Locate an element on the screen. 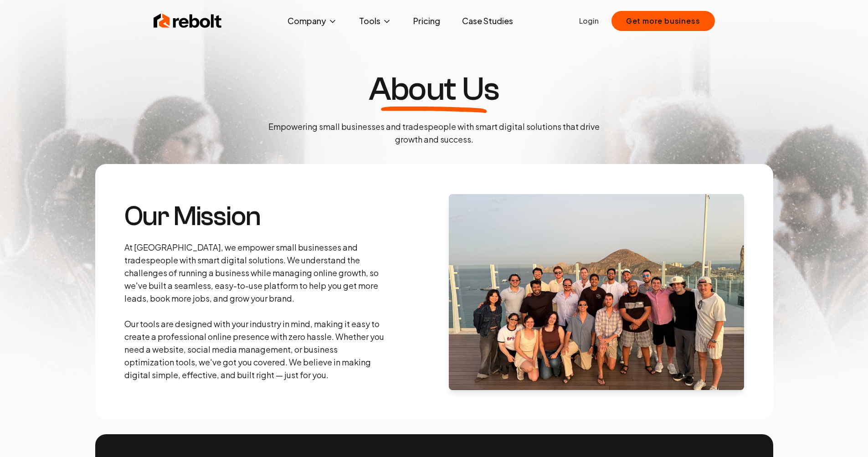  a: Login is located at coordinates (589, 21).